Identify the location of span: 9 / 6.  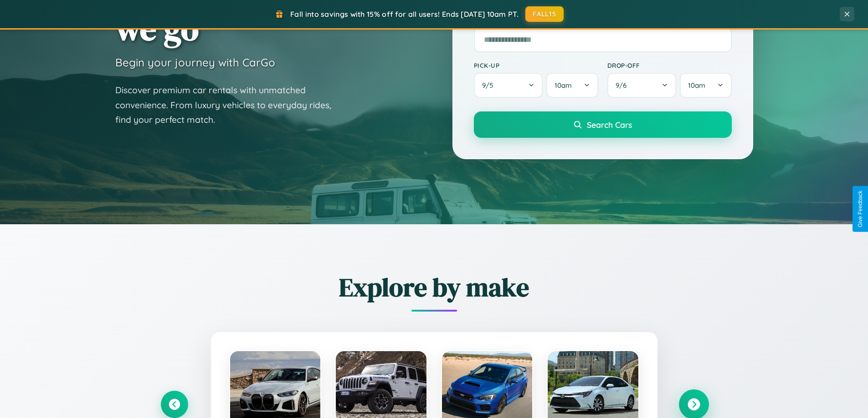
(623, 85).